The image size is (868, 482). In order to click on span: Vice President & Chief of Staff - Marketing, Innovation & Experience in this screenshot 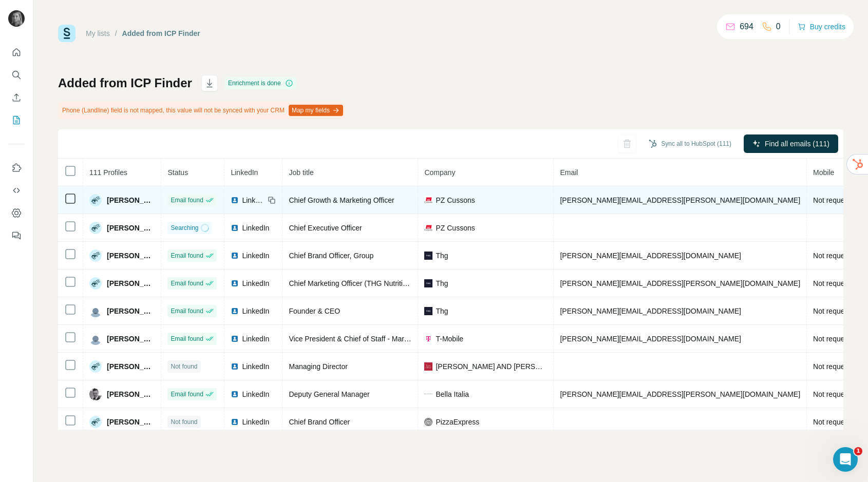, I will do `click(397, 339)`.